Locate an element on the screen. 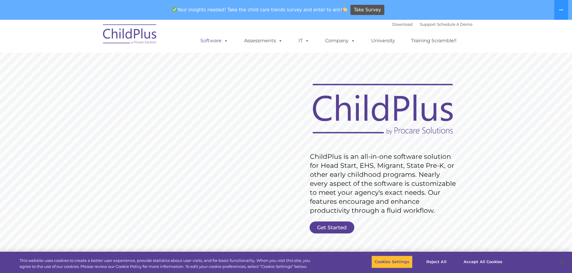  button: Close is located at coordinates (562, 262).